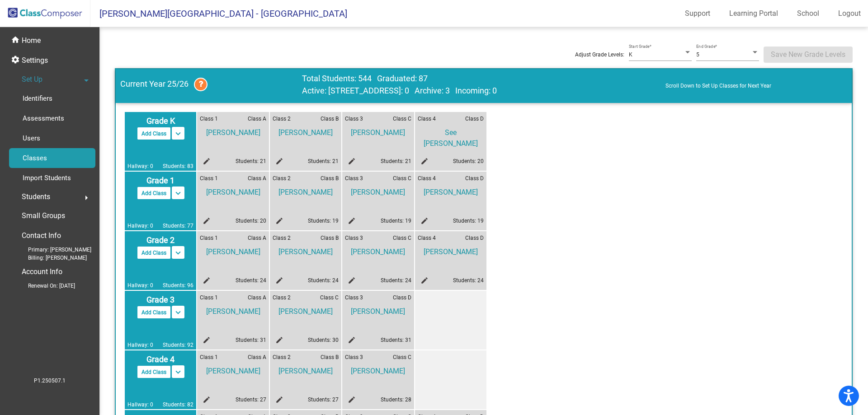 This screenshot has height=415, width=868. What do you see at coordinates (251, 340) in the screenshot?
I see `a: Students: 31` at bounding box center [251, 340].